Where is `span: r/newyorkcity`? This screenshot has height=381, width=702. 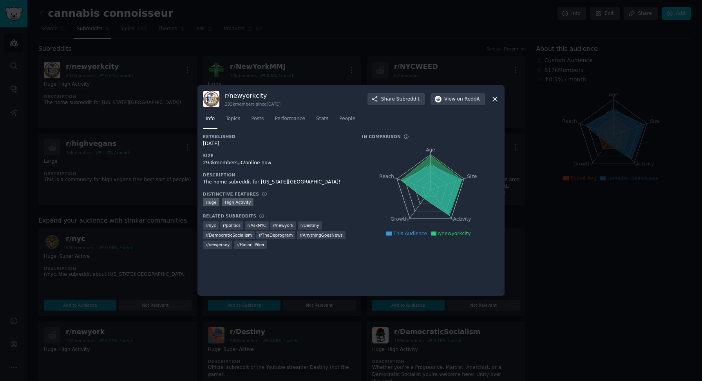 span: r/newyorkcity is located at coordinates (454, 234).